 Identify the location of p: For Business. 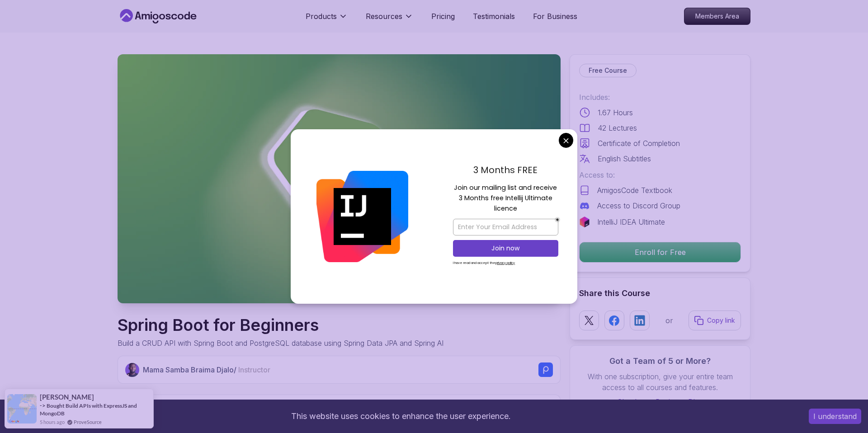
(555, 17).